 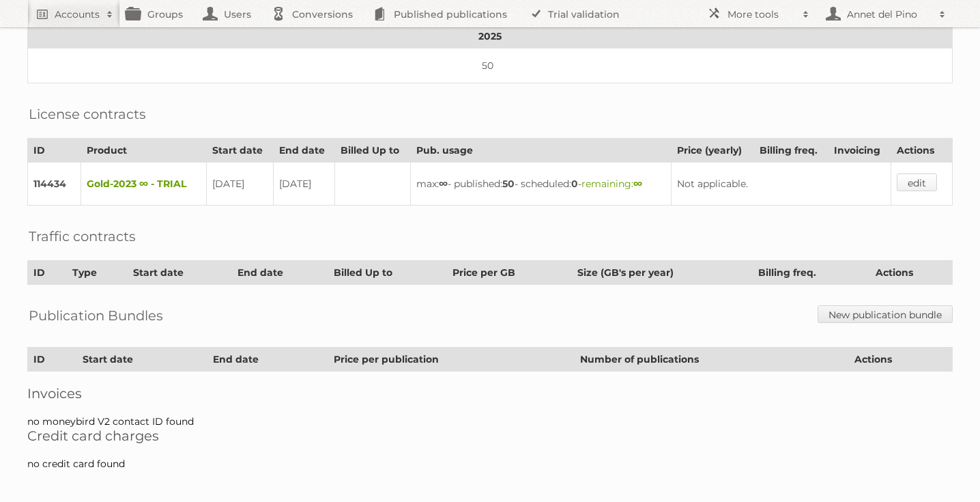 What do you see at coordinates (575, 184) in the screenshot?
I see `strong: 0` at bounding box center [575, 184].